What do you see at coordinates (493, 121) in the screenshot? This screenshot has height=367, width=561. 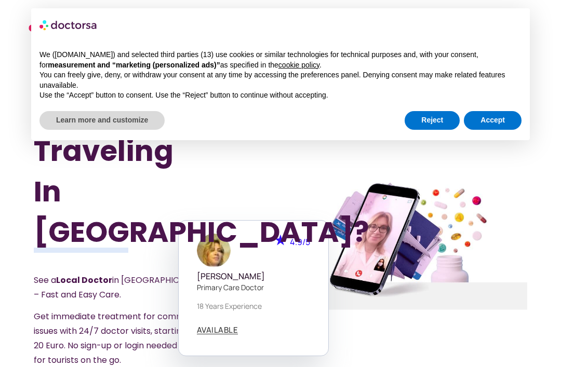 I see `button: Accept` at bounding box center [493, 121].